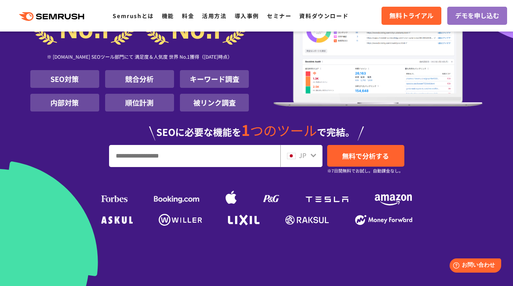 The image size is (513, 286). Describe the element at coordinates (477, 16) in the screenshot. I see `a: デモを申し込む` at that location.